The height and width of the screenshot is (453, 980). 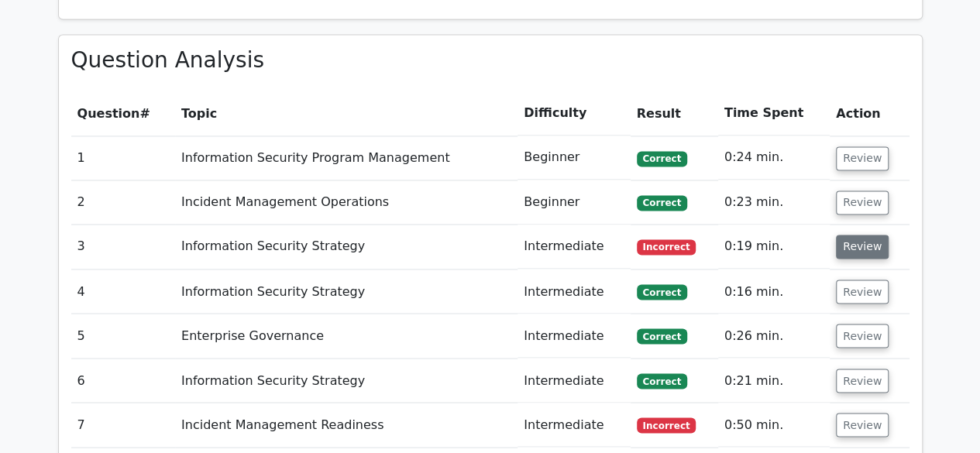 I want to click on th: Difficulty, so click(x=573, y=113).